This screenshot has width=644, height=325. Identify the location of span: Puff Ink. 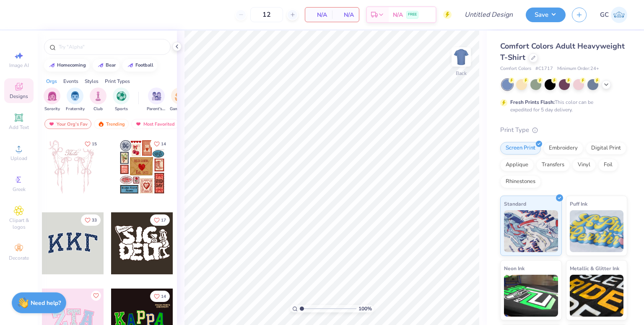
(578, 204).